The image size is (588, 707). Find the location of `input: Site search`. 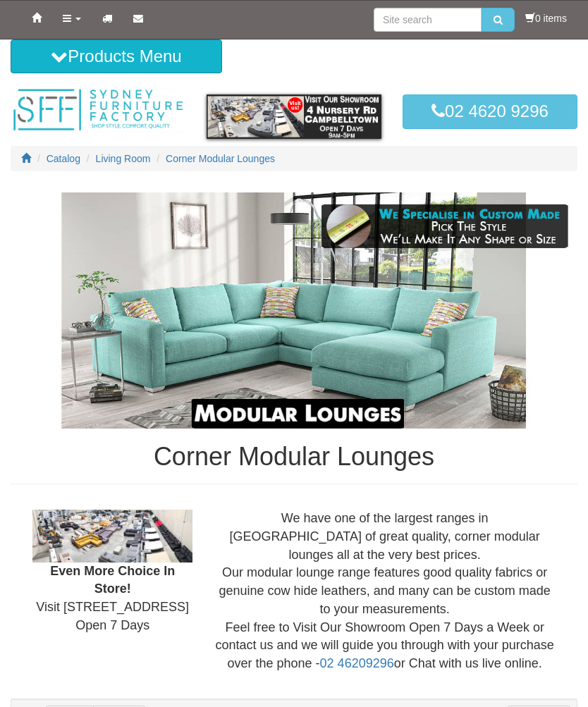

input: Site search is located at coordinates (427, 20).